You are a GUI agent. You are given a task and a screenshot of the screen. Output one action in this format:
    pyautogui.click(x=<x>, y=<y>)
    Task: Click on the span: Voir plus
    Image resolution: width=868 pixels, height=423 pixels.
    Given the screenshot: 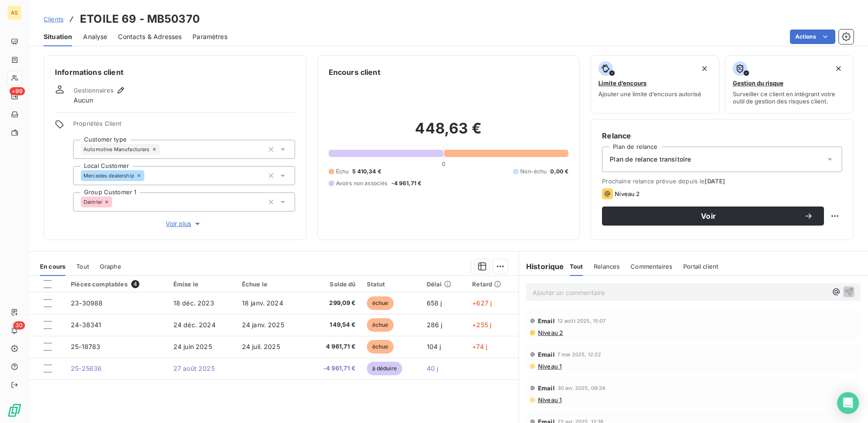 What is the action you would take?
    pyautogui.click(x=184, y=224)
    